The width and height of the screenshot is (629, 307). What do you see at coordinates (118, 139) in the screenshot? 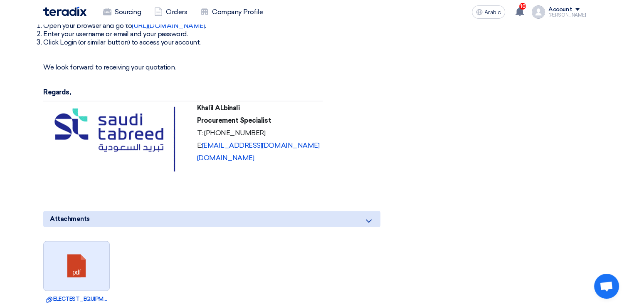
I see `img: A logo with blue and green text AI-generated content may be incorrect.` at bounding box center [118, 139].